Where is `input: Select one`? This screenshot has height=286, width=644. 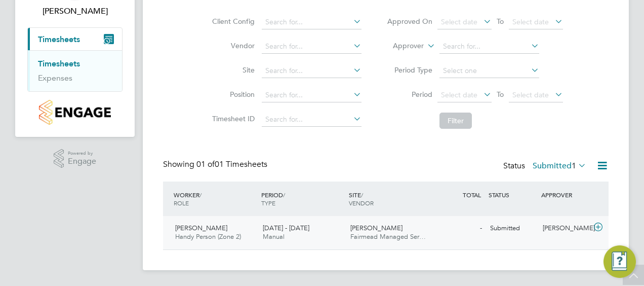 input: Select one is located at coordinates (489, 71).